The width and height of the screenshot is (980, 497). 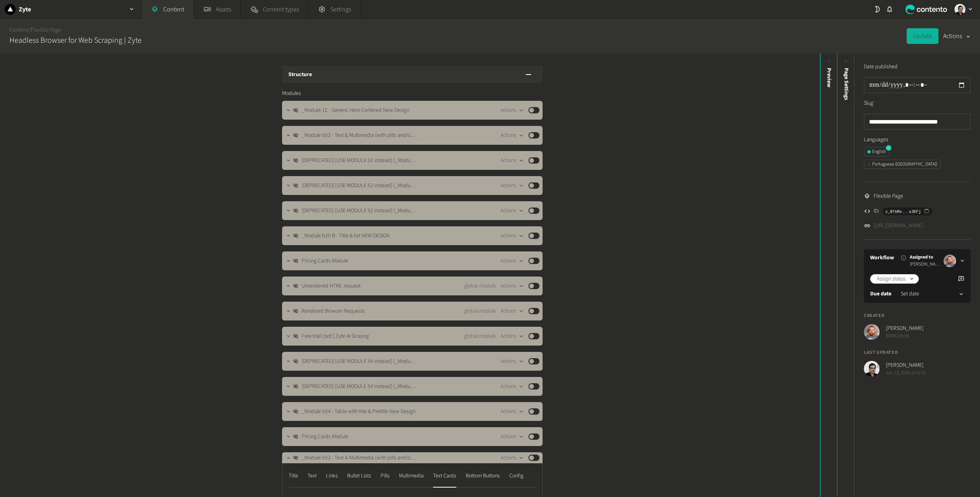 What do you see at coordinates (895, 279) in the screenshot?
I see `button: Assign status` at bounding box center [895, 279].